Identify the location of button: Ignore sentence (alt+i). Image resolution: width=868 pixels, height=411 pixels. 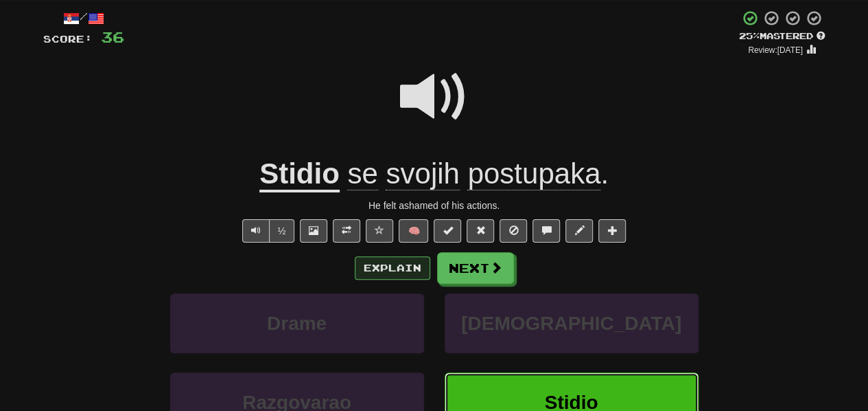
(514, 231).